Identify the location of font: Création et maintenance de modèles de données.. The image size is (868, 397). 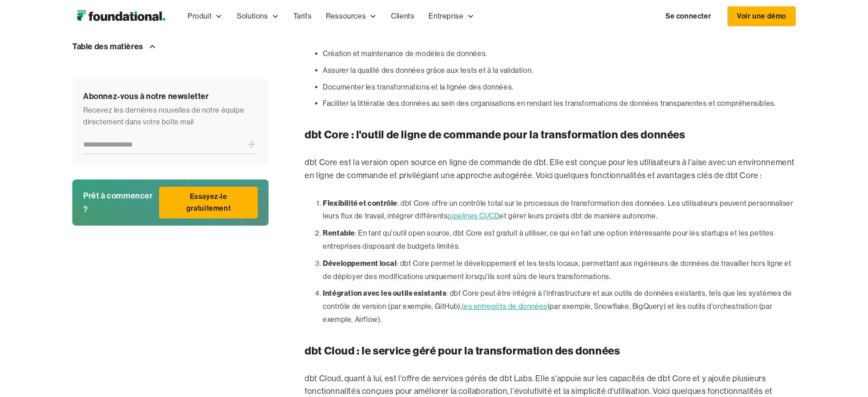
(405, 53).